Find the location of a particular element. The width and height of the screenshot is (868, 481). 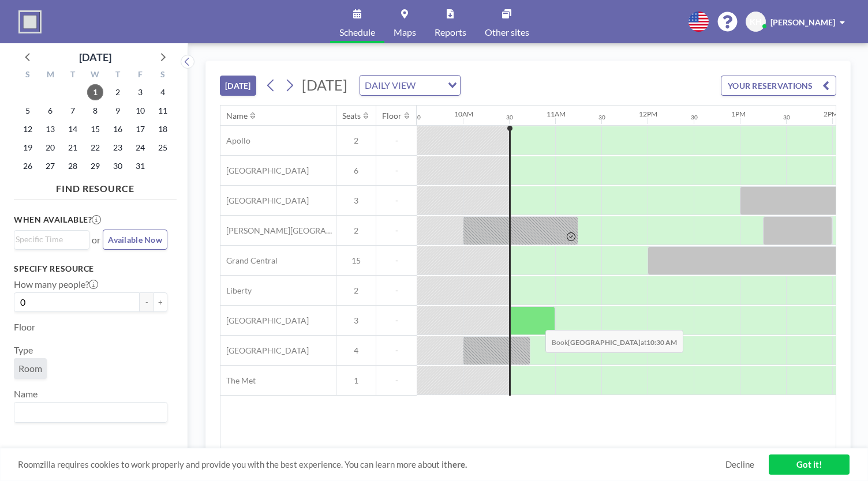

span: KH is located at coordinates (755, 22).